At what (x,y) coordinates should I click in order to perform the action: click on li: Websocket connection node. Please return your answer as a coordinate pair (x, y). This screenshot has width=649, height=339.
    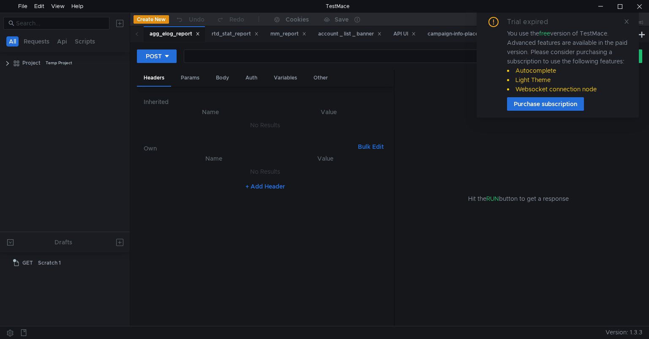
    Looking at the image, I should click on (568, 89).